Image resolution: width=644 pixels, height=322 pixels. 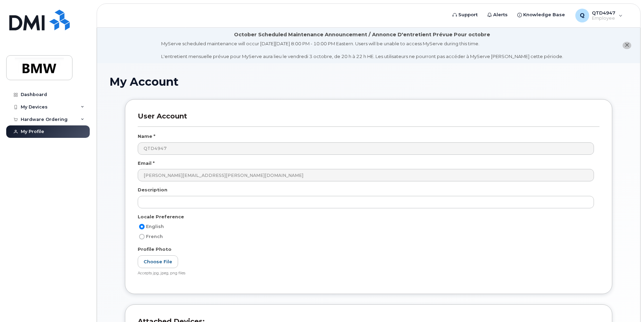 What do you see at coordinates (626, 45) in the screenshot?
I see `button: close notification` at bounding box center [626, 45].